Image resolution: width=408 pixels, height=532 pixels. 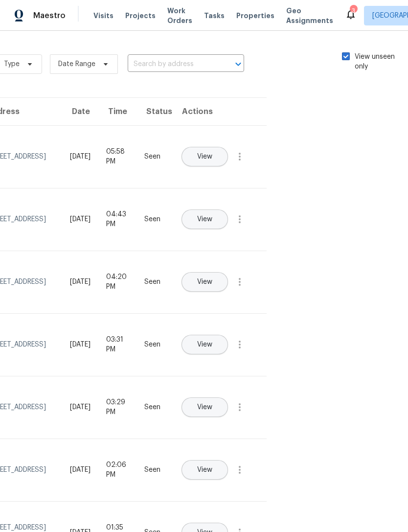 What do you see at coordinates (140, 16) in the screenshot?
I see `span: Projects` at bounding box center [140, 16].